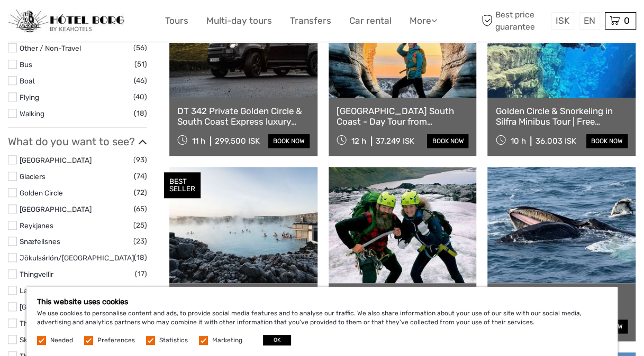  Describe the element at coordinates (562, 20) in the screenshot. I see `span: ISK` at that location.